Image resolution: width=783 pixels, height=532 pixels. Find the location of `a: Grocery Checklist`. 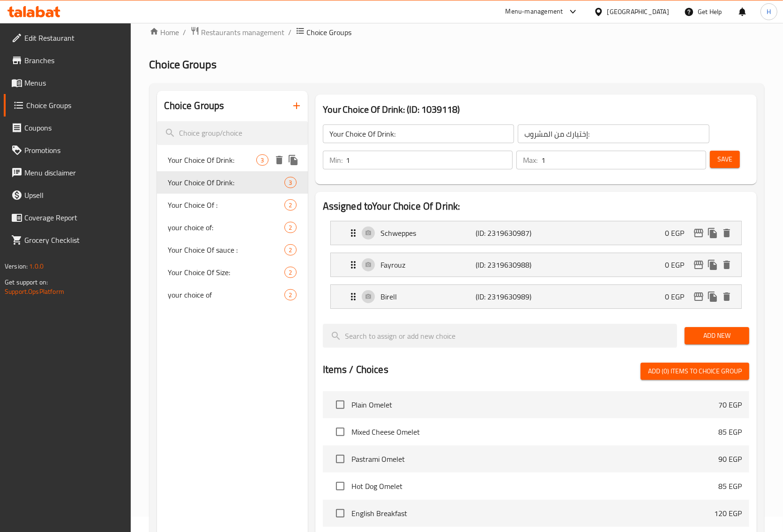

a: Grocery Checklist is located at coordinates (67, 240).